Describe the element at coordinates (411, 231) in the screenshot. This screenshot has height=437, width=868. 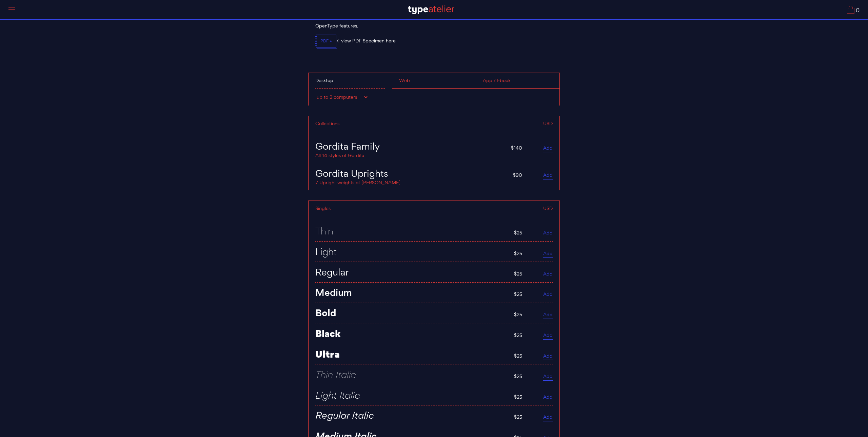
I see `div: Thin` at that location.